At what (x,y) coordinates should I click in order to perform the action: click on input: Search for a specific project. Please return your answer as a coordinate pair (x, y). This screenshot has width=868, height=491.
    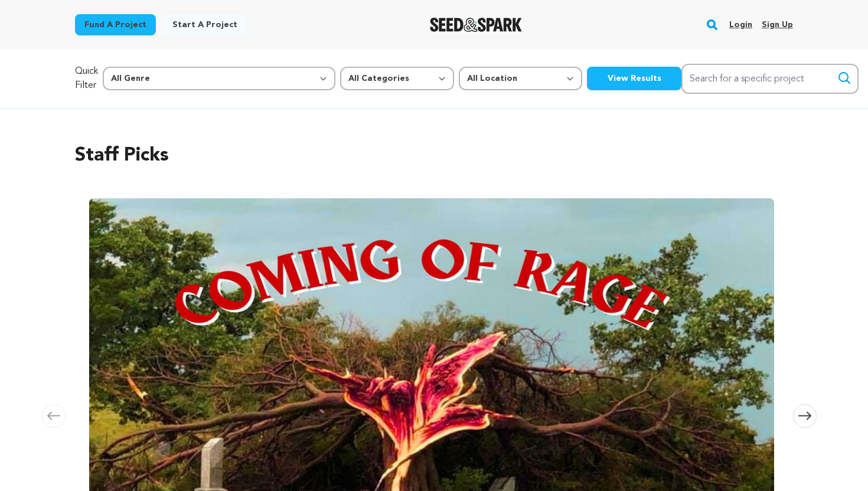
    Looking at the image, I should click on (770, 78).